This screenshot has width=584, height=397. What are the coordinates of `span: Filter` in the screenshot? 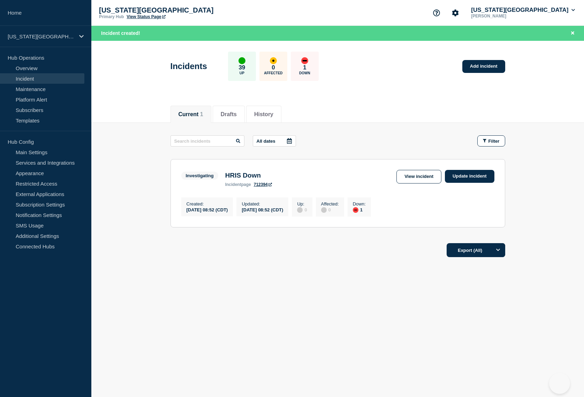 It's located at (494, 141).